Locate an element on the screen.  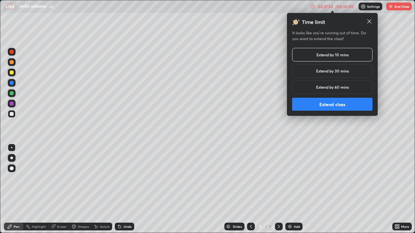
p: LIVE is located at coordinates (10, 6).